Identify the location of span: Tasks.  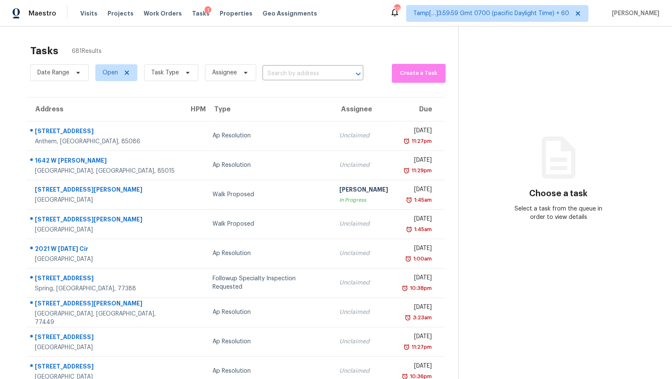
(201, 13).